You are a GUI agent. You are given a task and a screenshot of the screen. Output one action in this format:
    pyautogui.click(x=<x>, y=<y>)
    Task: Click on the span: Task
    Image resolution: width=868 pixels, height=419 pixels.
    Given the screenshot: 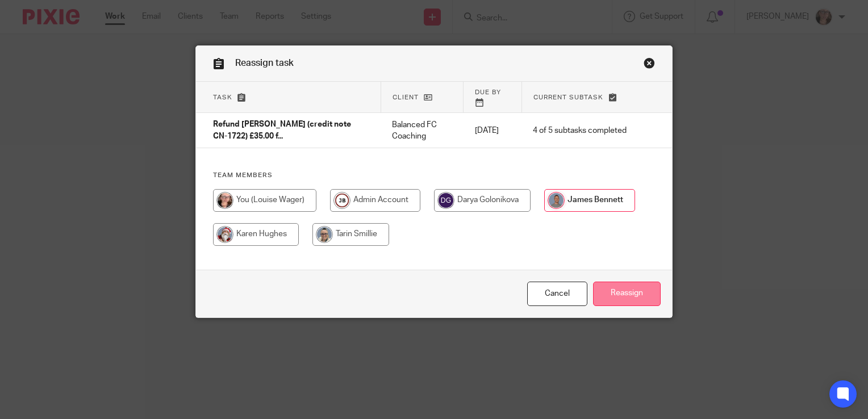 What is the action you would take?
    pyautogui.click(x=223, y=97)
    